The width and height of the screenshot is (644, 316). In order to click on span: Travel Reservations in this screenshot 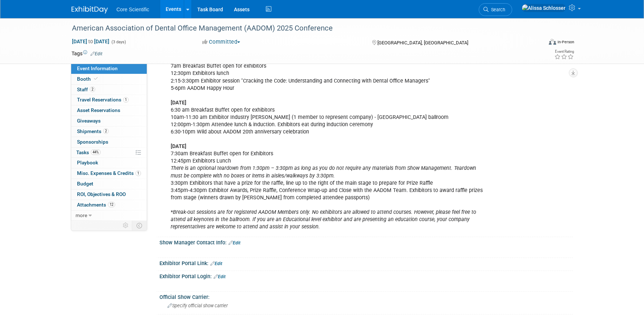, I will do `click(103, 100)`.